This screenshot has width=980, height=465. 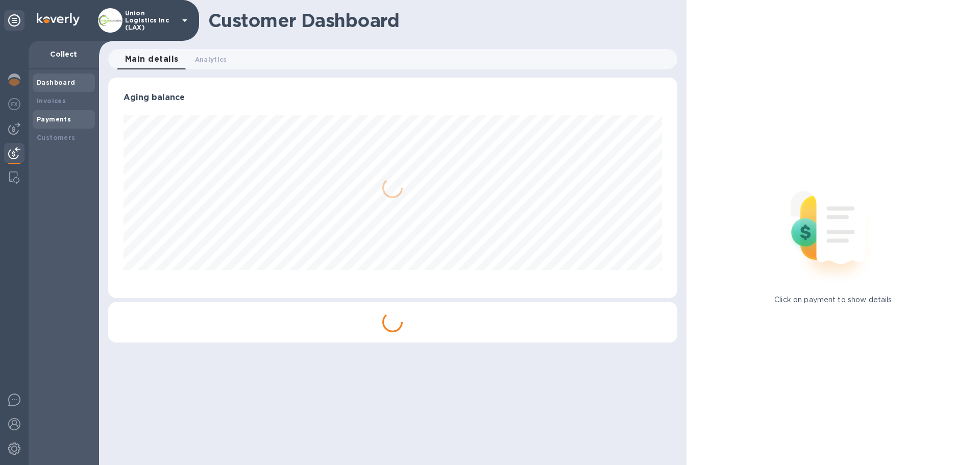 I want to click on b: Customers, so click(x=56, y=137).